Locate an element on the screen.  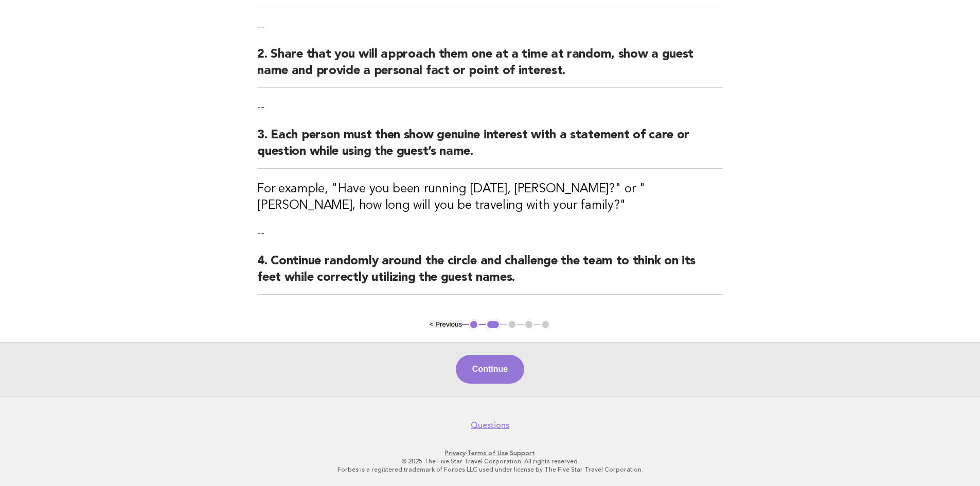
button: 2 is located at coordinates (493, 324).